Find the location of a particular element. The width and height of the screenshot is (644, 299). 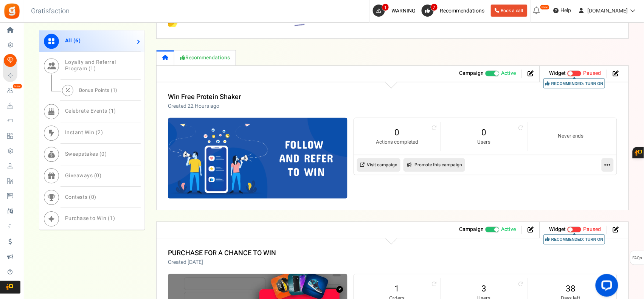

span: Loyalty and Referral Program ( ) is located at coordinates (90, 66).